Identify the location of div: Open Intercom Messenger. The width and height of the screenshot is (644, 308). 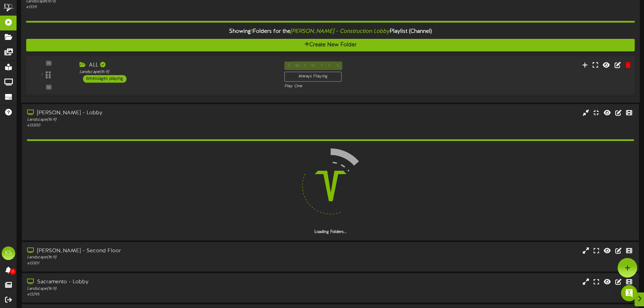
(629, 293).